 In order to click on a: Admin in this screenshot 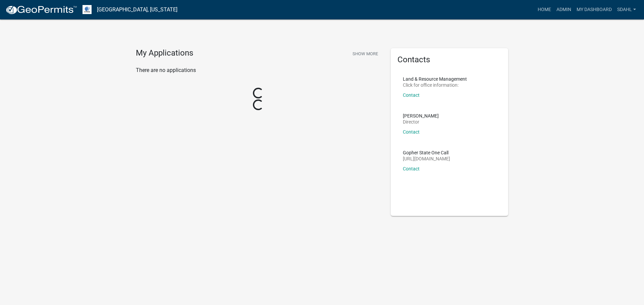, I will do `click(564, 10)`.